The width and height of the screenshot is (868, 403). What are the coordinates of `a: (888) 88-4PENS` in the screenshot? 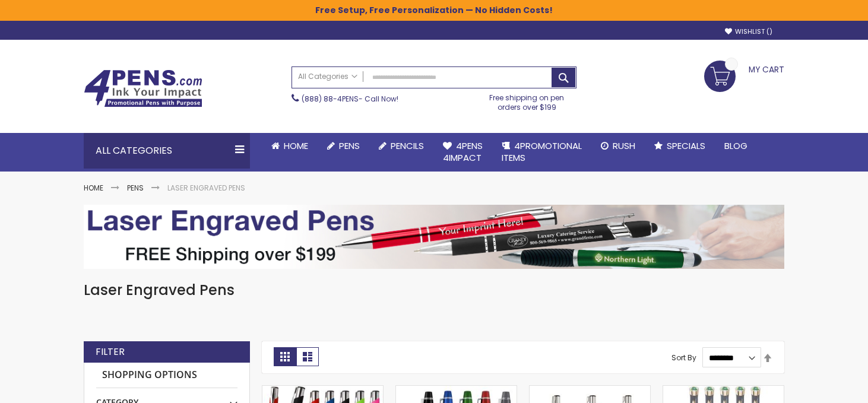 It's located at (330, 99).